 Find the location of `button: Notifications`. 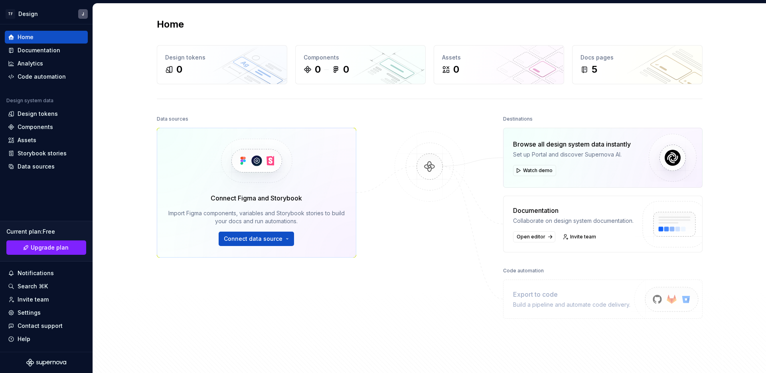

button: Notifications is located at coordinates (46, 273).